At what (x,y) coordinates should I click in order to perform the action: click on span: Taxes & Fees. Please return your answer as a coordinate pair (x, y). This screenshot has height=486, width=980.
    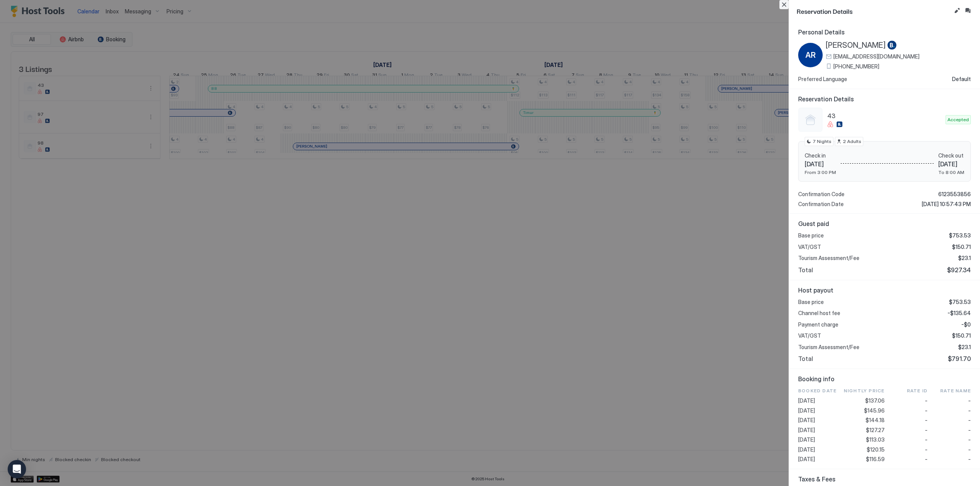
    Looking at the image, I should click on (884, 480).